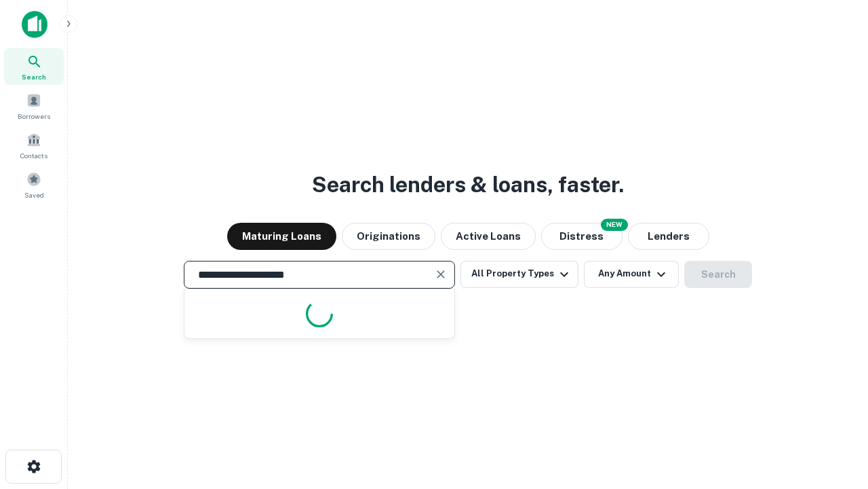  What do you see at coordinates (519, 274) in the screenshot?
I see `button: All Property Types` at bounding box center [519, 274].